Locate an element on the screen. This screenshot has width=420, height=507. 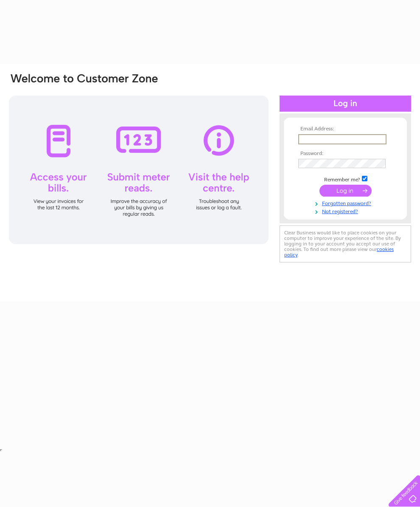
th: Email Address: is located at coordinates (346, 129).